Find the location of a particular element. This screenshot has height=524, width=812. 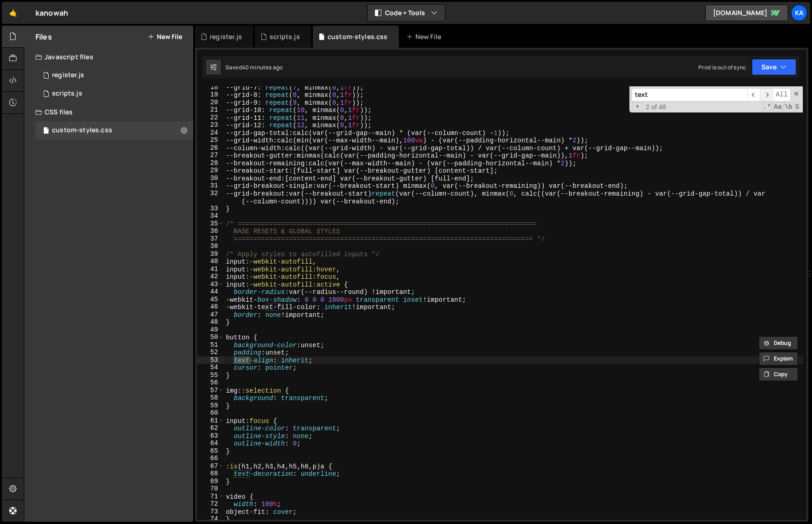

div: 49 is located at coordinates (210, 330).